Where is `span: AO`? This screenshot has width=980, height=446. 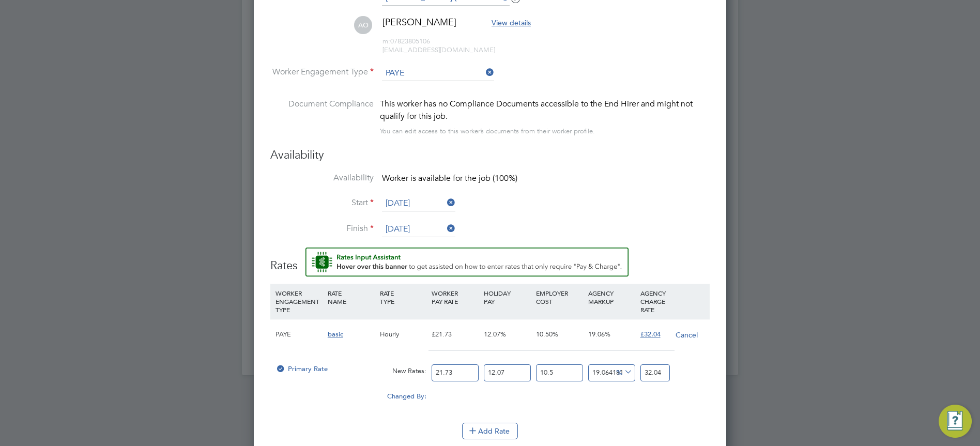 span: AO is located at coordinates (363, 24).